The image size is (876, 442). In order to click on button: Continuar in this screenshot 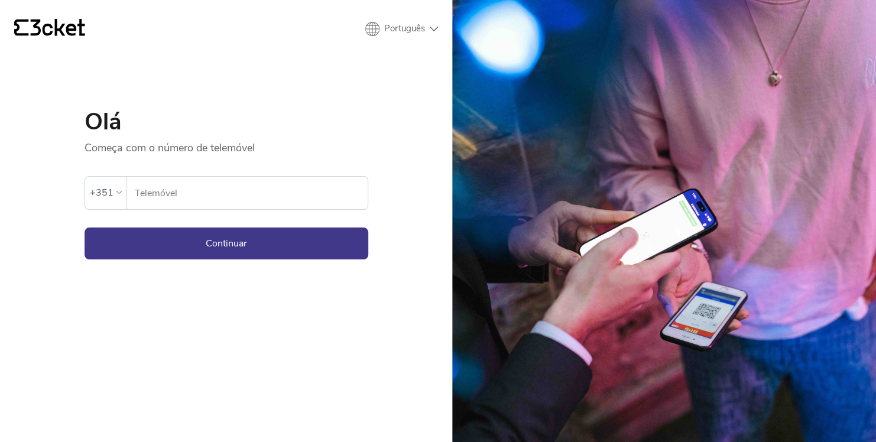, I will do `click(226, 243)`.